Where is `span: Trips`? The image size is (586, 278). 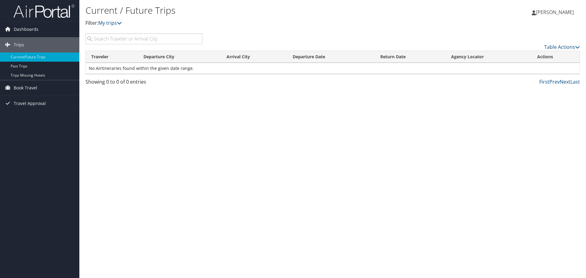 span: Trips is located at coordinates (19, 45).